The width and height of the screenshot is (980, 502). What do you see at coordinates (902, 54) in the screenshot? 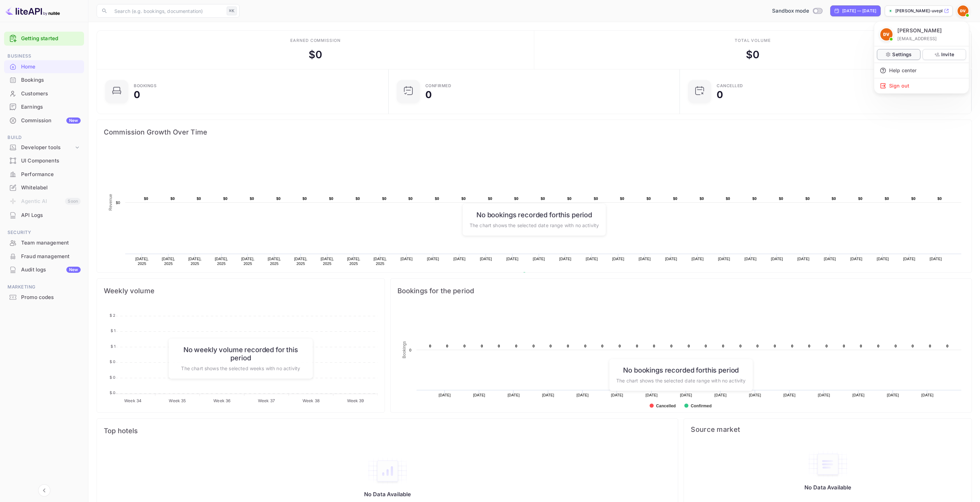
I see `p: Settings` at bounding box center [902, 54].